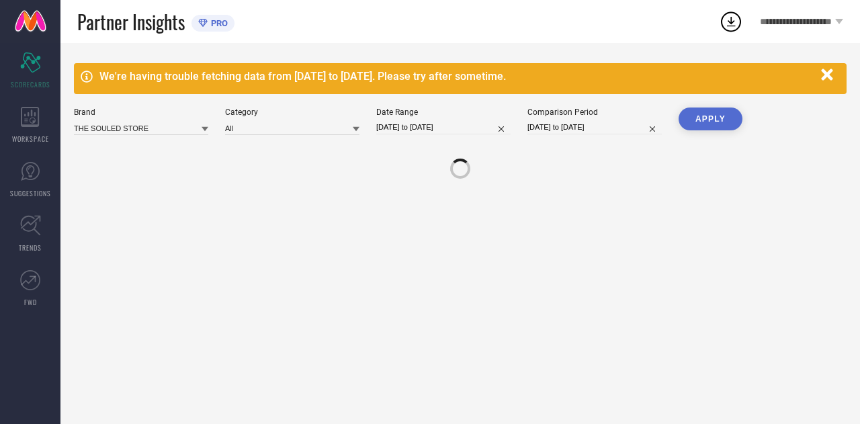  I want to click on div: Category, so click(292, 112).